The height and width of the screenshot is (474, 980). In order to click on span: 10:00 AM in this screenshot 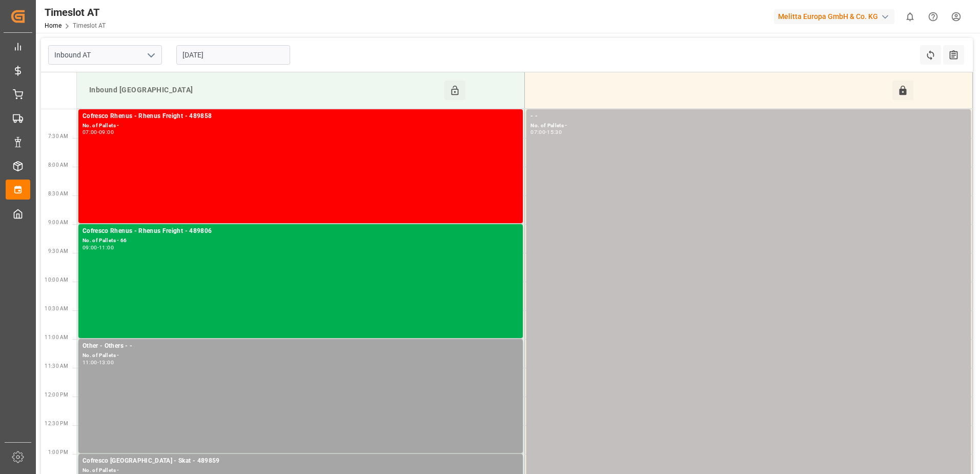, I will do `click(56, 280)`.